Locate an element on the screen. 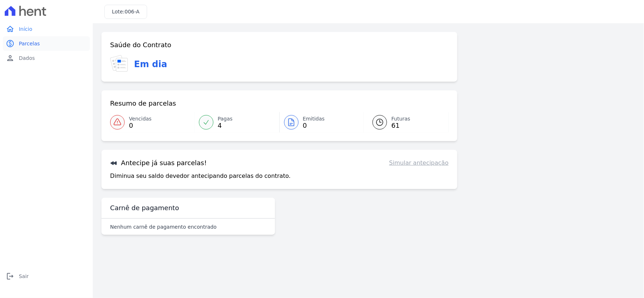 This screenshot has height=298, width=644. p: Diminua seu saldo devedor antecipando parcelas do contrato. is located at coordinates (200, 176).